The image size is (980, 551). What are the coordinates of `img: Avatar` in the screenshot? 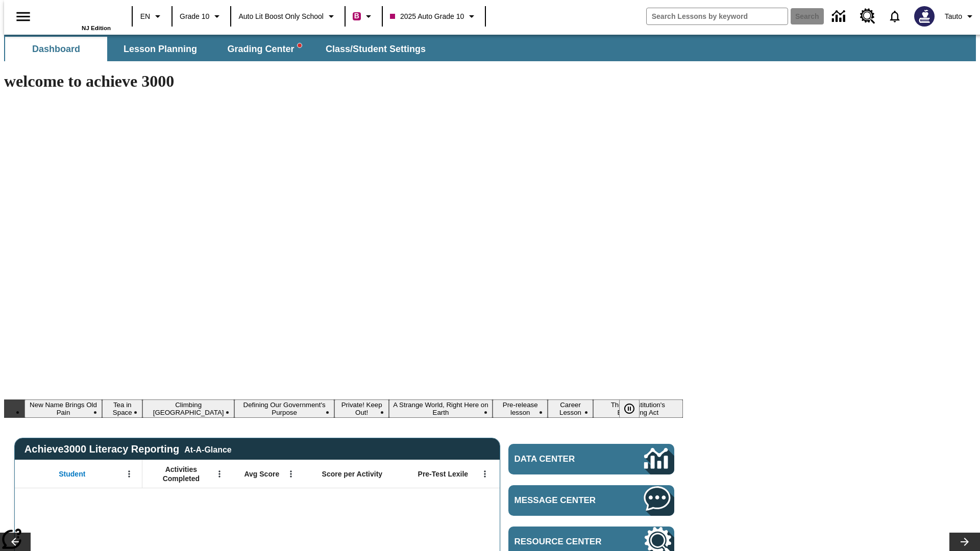 It's located at (924, 16).